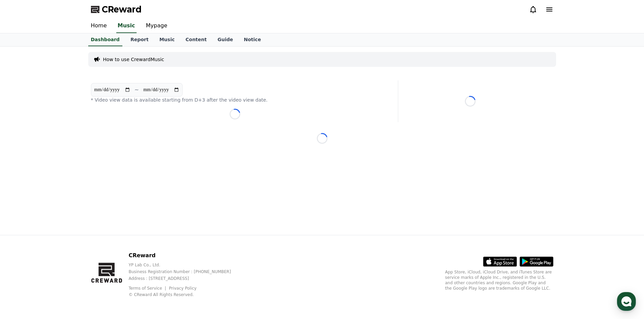 The width and height of the screenshot is (644, 319). I want to click on a: Terms of Service, so click(148, 289).